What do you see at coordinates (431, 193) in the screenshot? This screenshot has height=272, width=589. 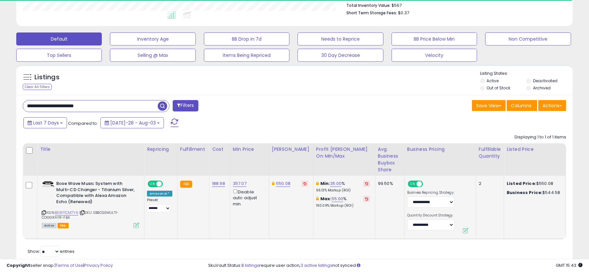 I see `label: Business Repricing Strategy:` at bounding box center [431, 193].